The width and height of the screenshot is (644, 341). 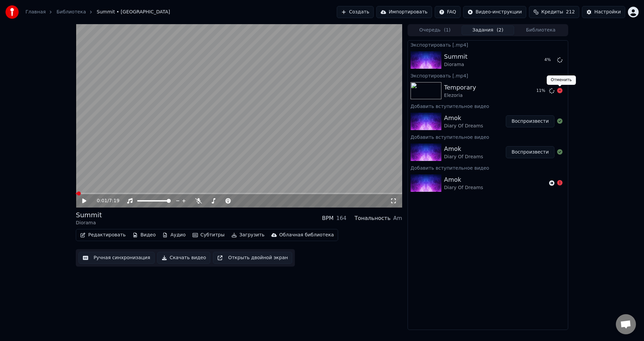 What do you see at coordinates (36, 12) in the screenshot?
I see `a: Главная` at bounding box center [36, 12].